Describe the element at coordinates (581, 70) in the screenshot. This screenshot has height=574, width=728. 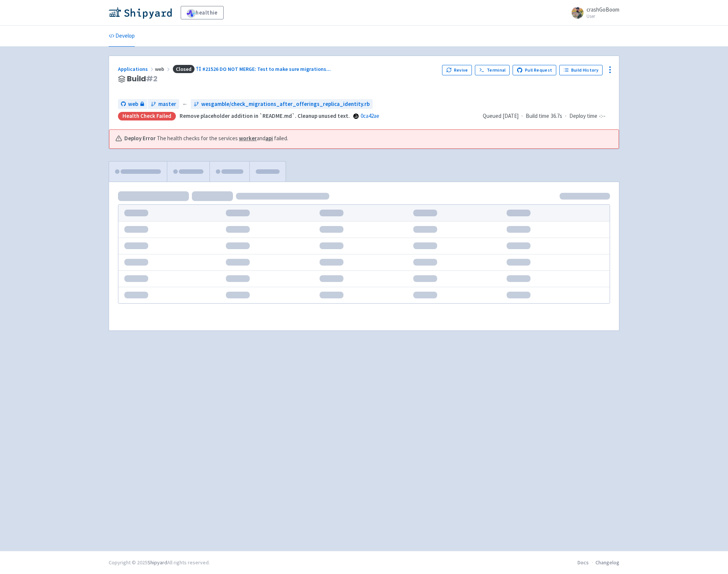
I see `a: Build History` at that location.